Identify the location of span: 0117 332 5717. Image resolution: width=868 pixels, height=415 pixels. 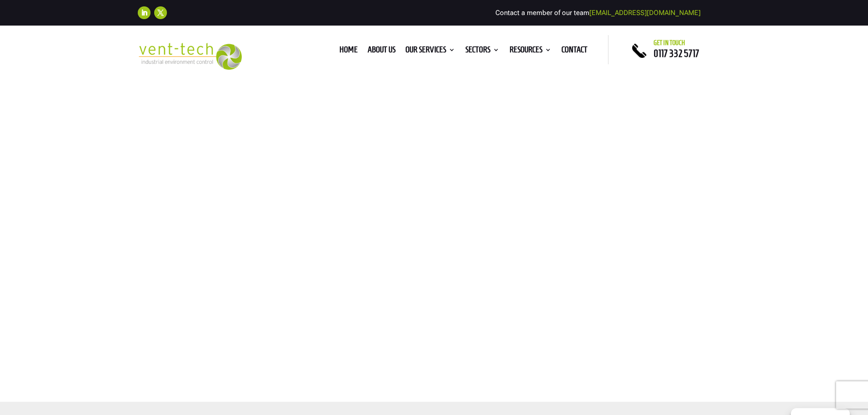
(677, 53).